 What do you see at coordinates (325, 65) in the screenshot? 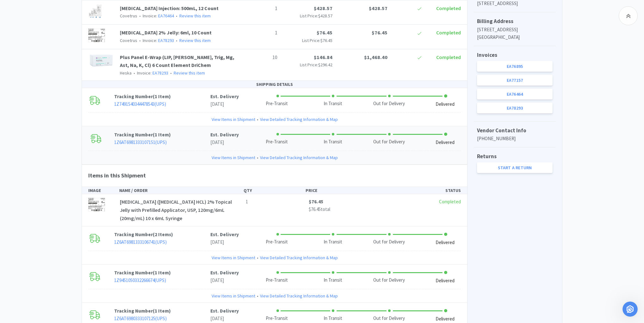
I see `span: $296.42` at bounding box center [325, 65].